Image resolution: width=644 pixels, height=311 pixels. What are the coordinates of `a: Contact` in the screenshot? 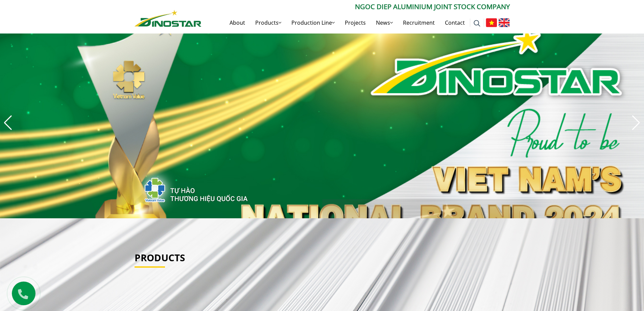 It's located at (455, 23).